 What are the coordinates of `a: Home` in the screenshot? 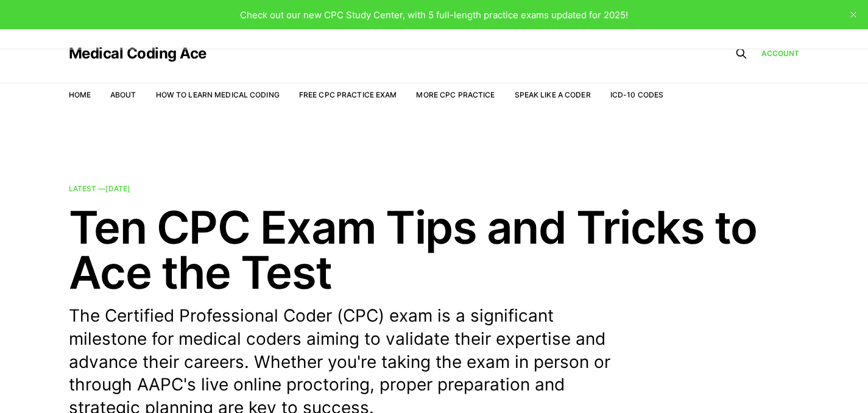 It's located at (80, 95).